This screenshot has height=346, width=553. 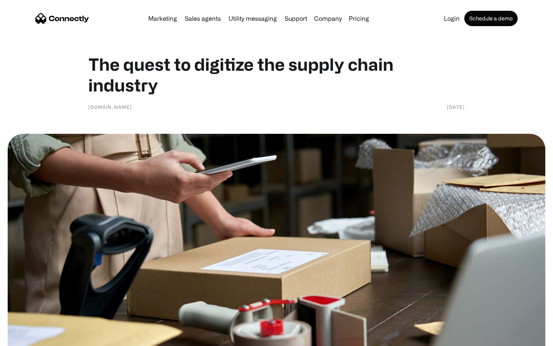 What do you see at coordinates (203, 18) in the screenshot?
I see `a: Sales agents` at bounding box center [203, 18].